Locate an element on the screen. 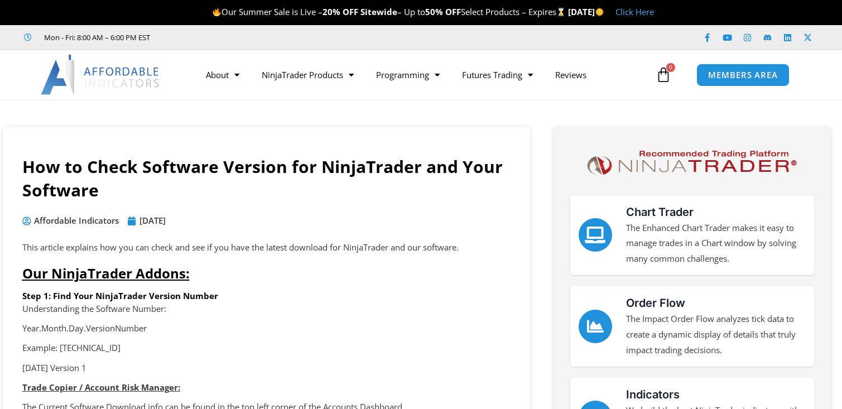 This screenshot has height=409, width=842. p: Year.Month.Day.VersionNumber is located at coordinates (266, 329).